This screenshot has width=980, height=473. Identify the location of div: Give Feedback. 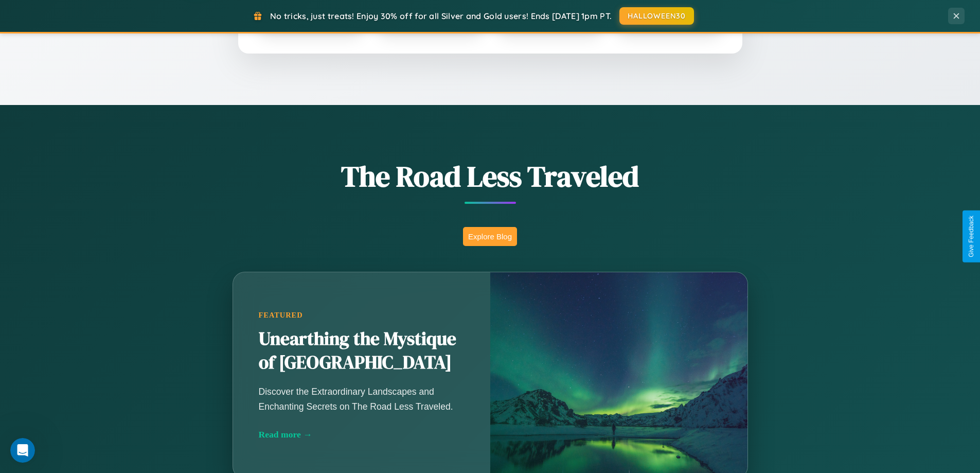
(971, 236).